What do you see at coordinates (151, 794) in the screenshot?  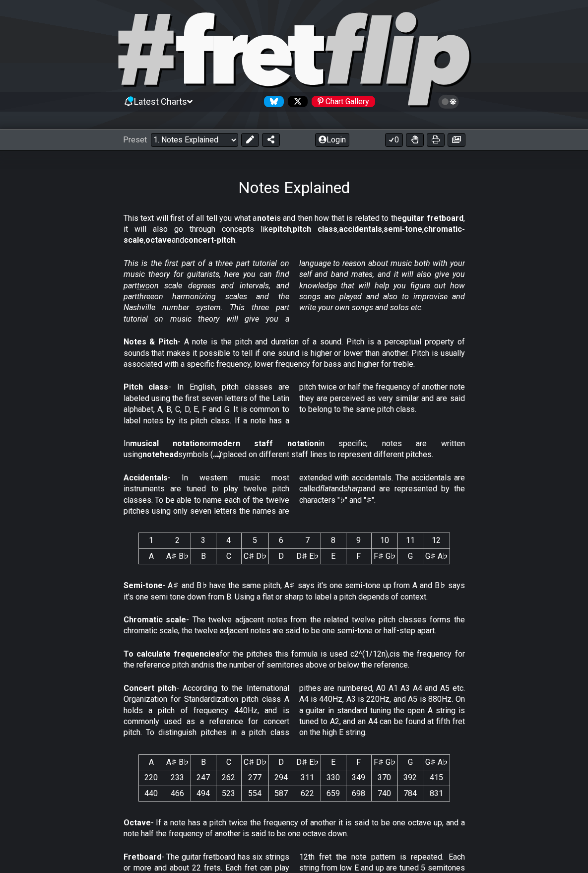 I see `td: 440` at bounding box center [151, 794].